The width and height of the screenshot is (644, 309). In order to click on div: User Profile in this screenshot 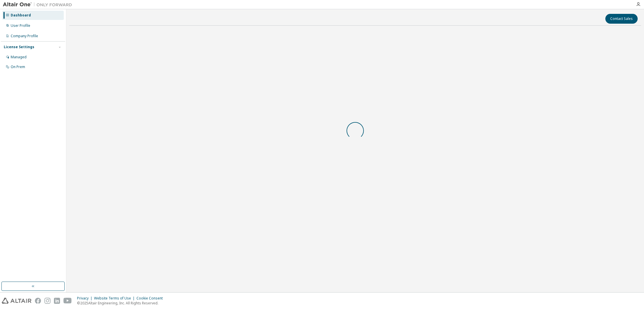, I will do `click(21, 25)`.